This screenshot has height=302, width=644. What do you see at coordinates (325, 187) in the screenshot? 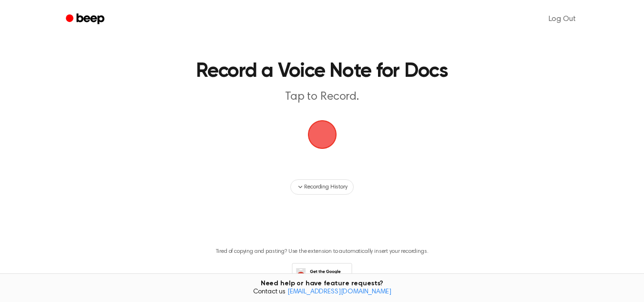
I see `span: Recording History` at bounding box center [325, 187].